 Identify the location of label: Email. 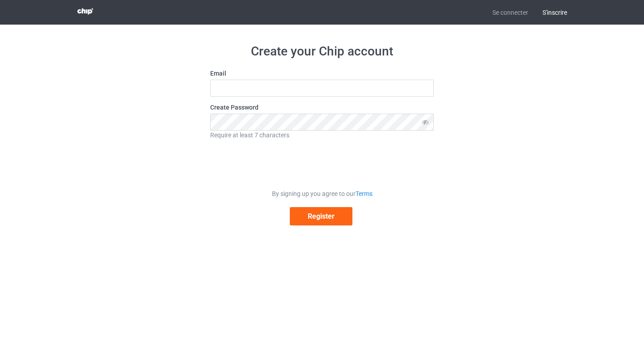
(322, 74).